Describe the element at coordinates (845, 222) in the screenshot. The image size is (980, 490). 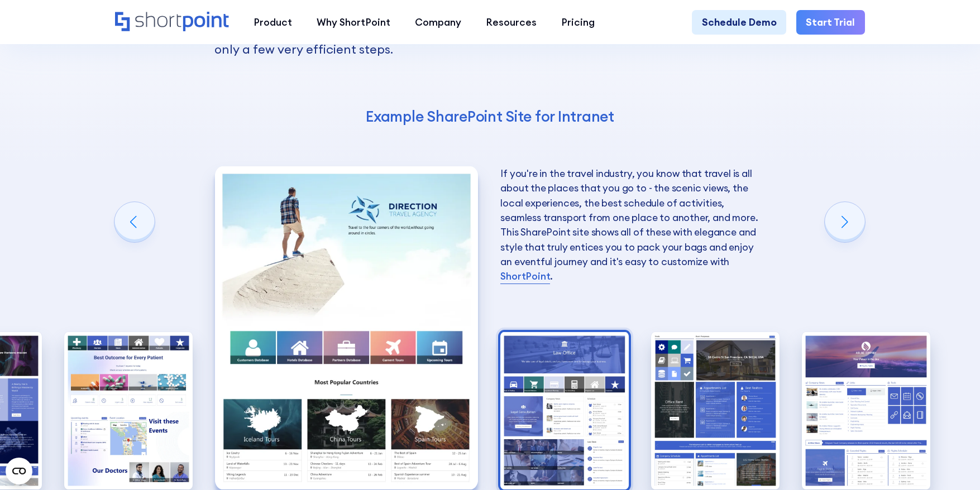
I see `div: Next slide` at that location.